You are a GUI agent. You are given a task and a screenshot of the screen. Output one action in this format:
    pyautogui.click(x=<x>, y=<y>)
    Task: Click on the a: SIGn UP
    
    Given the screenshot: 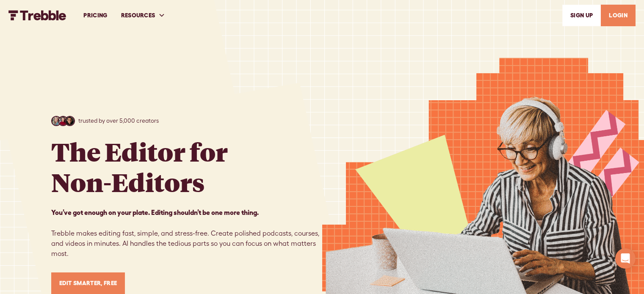 What is the action you would take?
    pyautogui.click(x=582, y=15)
    